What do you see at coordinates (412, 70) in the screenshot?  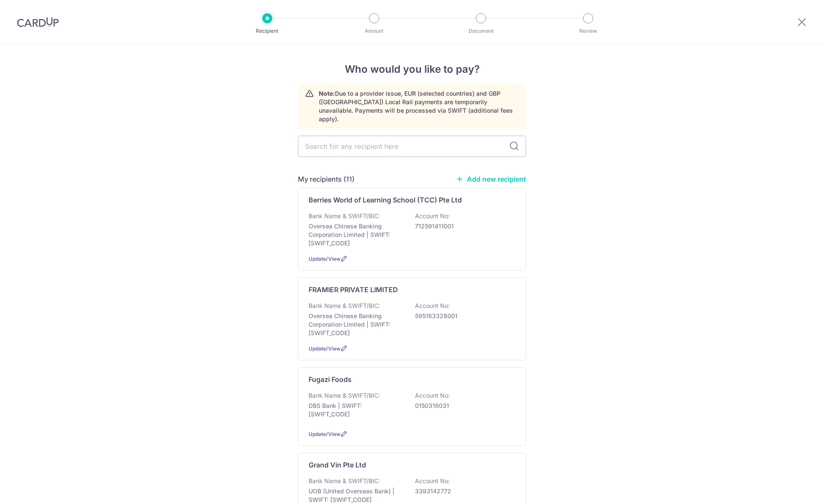 I see `h4: Who would you like to pay?` at bounding box center [412, 70].